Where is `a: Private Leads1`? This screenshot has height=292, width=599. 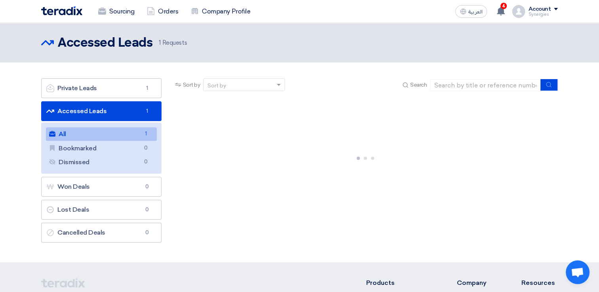
a: Private Leads1 is located at coordinates (101, 88).